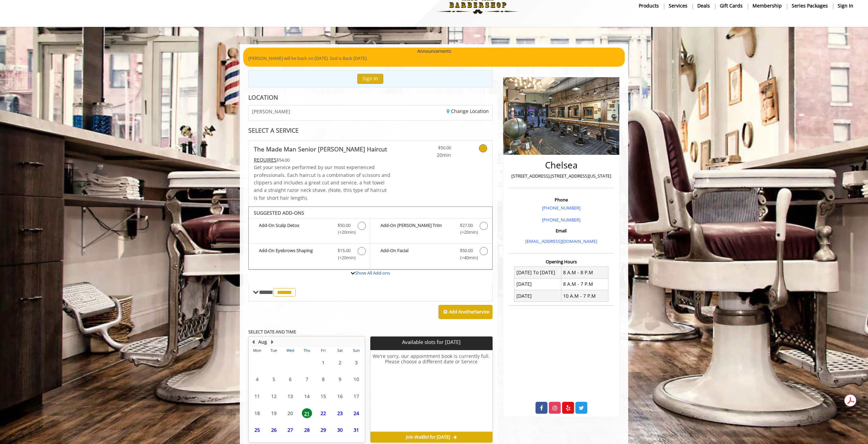 This screenshot has width=868, height=444. What do you see at coordinates (309, 255) in the screenshot?
I see `label: Add-On Eyebrows Shaping` at bounding box center [309, 255].